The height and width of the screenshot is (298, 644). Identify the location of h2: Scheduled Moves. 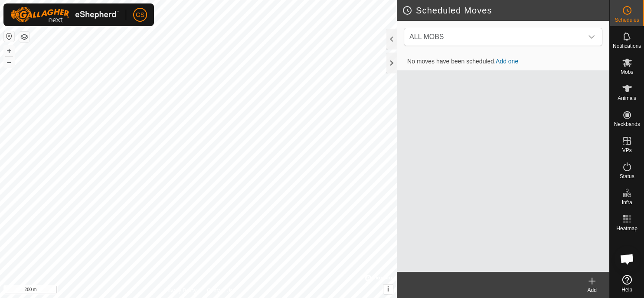
(506, 10).